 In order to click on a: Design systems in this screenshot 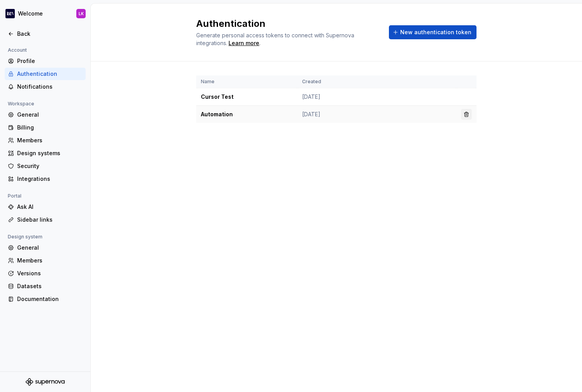, I will do `click(45, 153)`.